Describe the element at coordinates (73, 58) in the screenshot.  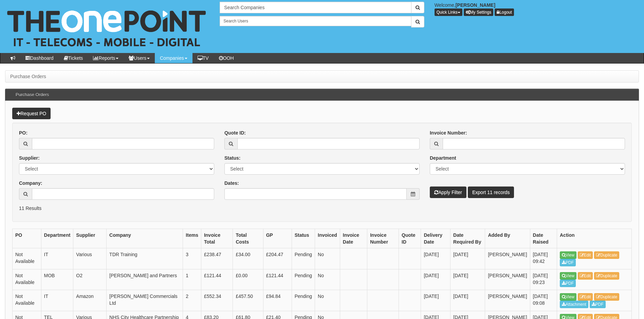
I see `a: Tickets` at that location.